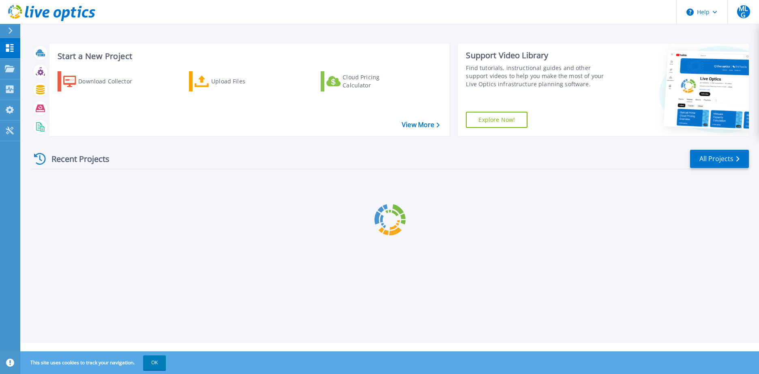 The height and width of the screenshot is (374, 759). What do you see at coordinates (154, 363) in the screenshot?
I see `button: OK` at bounding box center [154, 363].